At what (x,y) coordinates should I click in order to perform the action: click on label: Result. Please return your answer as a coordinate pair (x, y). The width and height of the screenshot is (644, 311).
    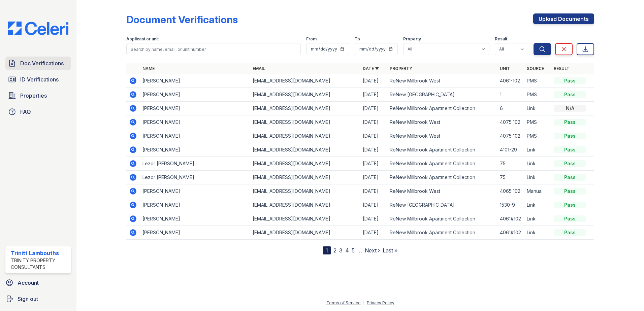
    Looking at the image, I should click on (500, 39).